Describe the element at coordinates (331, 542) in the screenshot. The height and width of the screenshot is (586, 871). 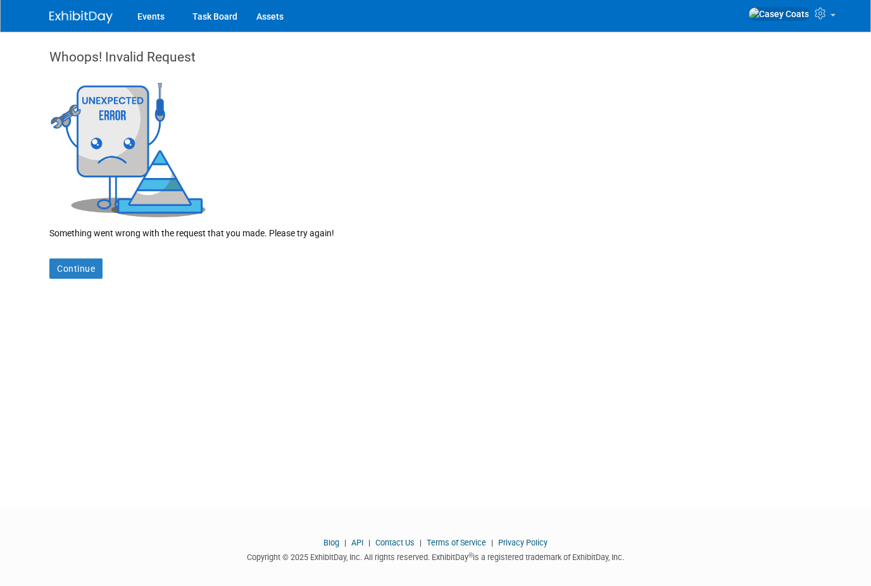
I see `a: Blog` at that location.